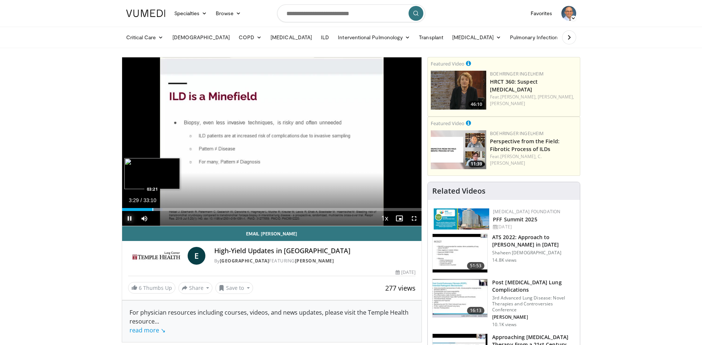 This screenshot has height=345, width=702. I want to click on a: PFF Summit 2025, so click(515, 219).